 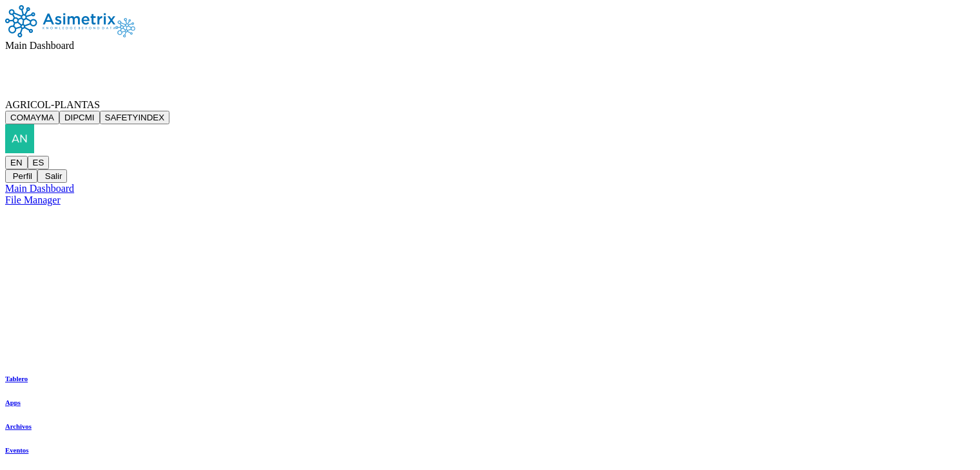 What do you see at coordinates (18, 403) in the screenshot?
I see `h6: Apps` at bounding box center [18, 403].